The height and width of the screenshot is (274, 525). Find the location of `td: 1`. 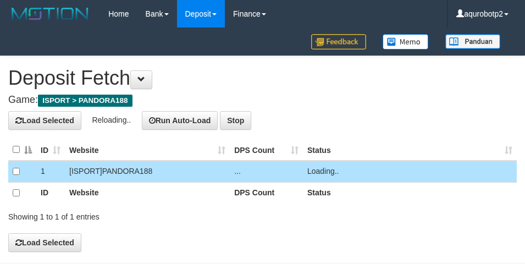

td: 1 is located at coordinates (51, 172).